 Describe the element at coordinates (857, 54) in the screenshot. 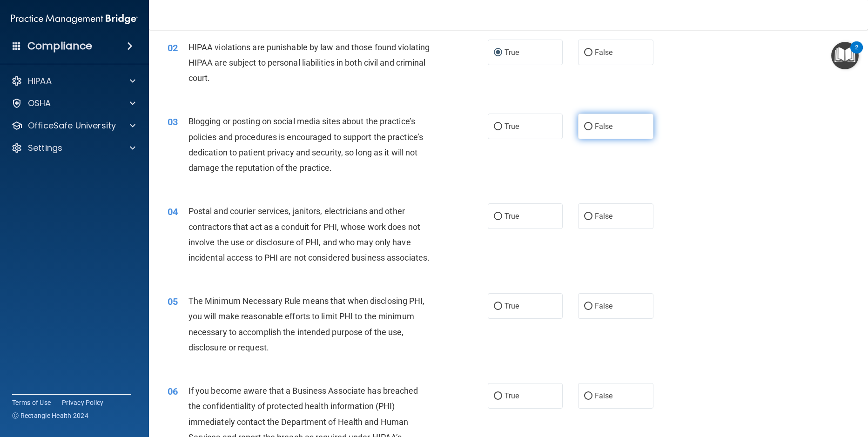

I see `div: 2` at that location.